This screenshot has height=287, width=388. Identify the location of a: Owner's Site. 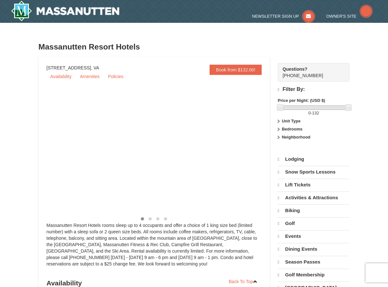
(350, 16).